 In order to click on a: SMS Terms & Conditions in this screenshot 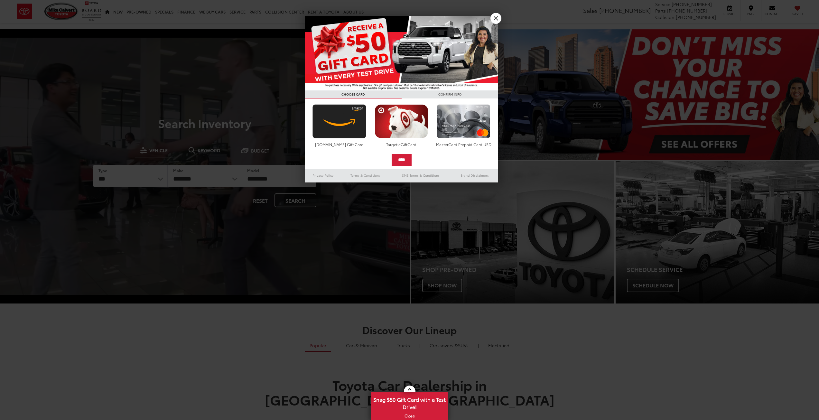, I will do `click(421, 175)`.